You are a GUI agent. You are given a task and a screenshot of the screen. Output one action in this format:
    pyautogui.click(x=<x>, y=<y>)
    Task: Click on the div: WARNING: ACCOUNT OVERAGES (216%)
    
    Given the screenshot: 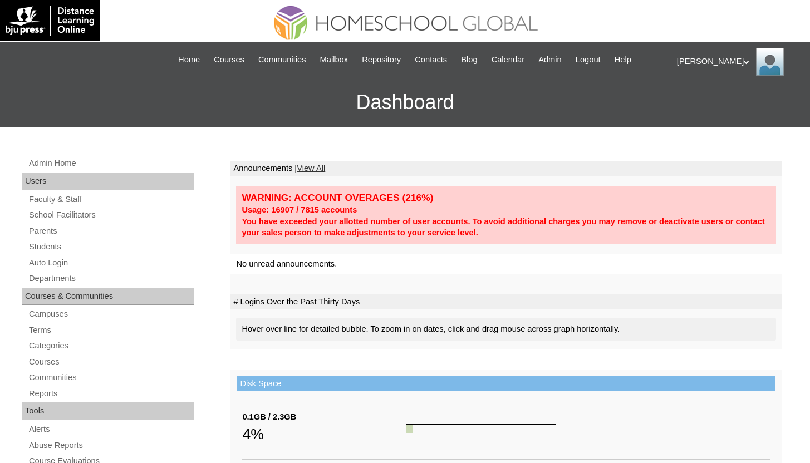 What is the action you would take?
    pyautogui.click(x=506, y=198)
    